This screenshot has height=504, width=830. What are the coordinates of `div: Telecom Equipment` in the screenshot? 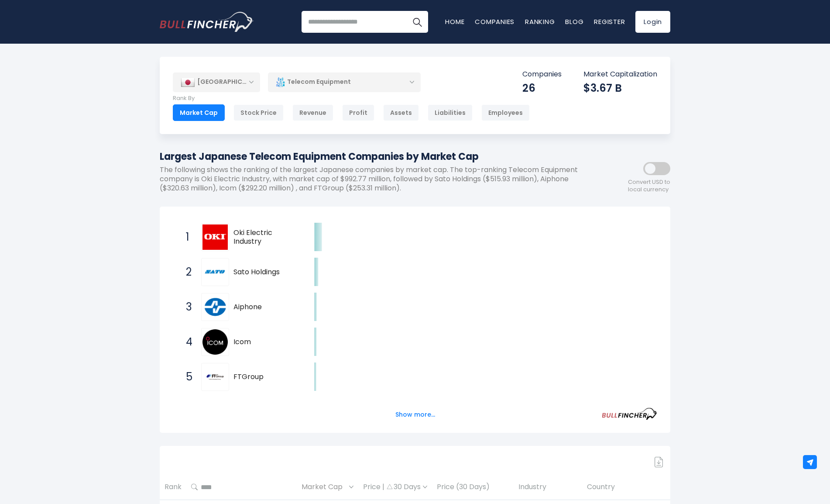 It's located at (344, 82).